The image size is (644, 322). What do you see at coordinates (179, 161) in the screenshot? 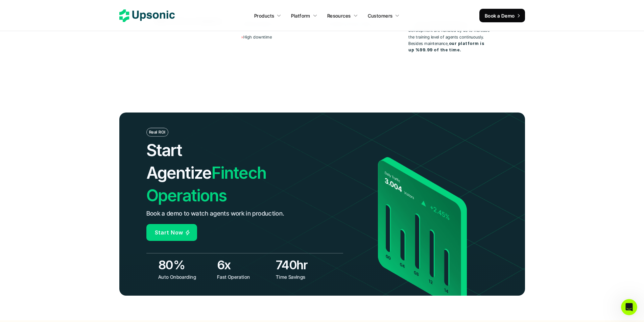
I see `span: Start Agentize` at bounding box center [179, 161].